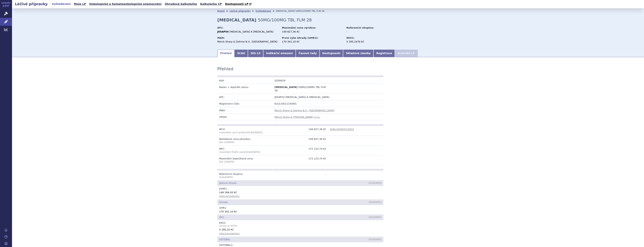  What do you see at coordinates (125, 4) in the screenshot?
I see `a: Onkologická a hematoonkologická onemocnění` at bounding box center [125, 4].